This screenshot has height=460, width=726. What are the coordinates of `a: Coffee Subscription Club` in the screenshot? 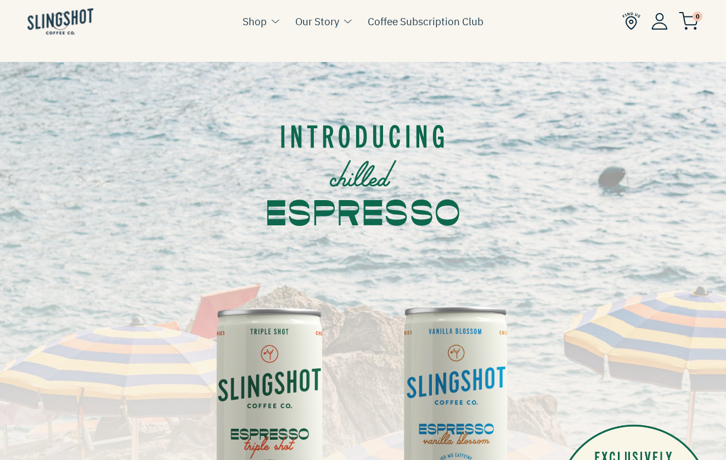 It's located at (425, 21).